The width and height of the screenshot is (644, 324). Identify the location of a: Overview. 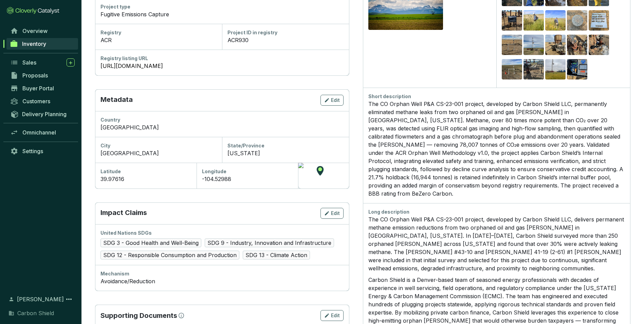
(43, 31).